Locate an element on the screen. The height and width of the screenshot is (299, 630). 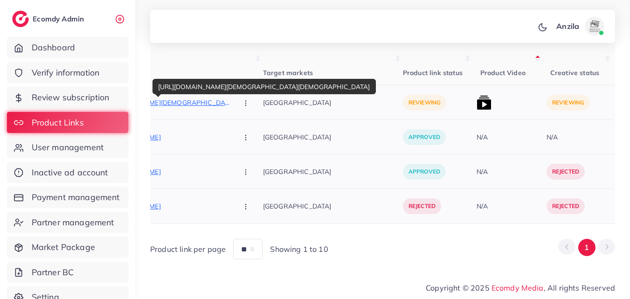
span: Product Video is located at coordinates (502, 73).